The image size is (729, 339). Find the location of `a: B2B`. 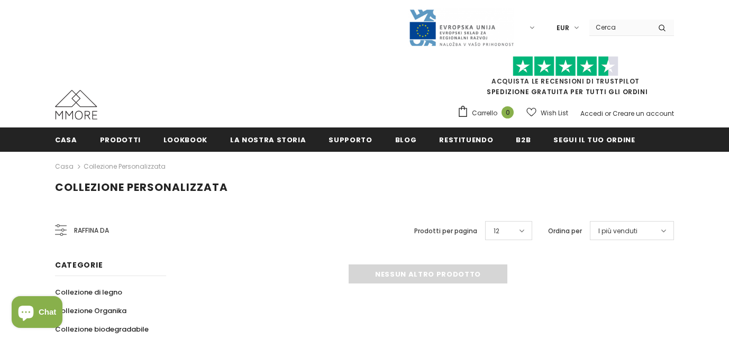

a: B2B is located at coordinates (523, 139).